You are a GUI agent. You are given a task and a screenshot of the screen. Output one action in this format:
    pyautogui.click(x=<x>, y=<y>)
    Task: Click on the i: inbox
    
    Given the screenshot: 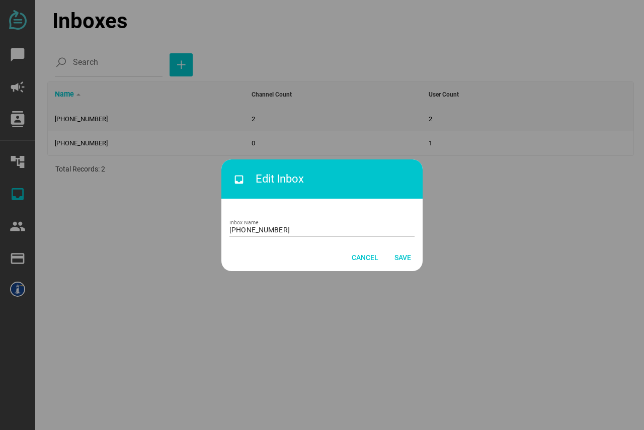 What is the action you would take?
    pyautogui.click(x=239, y=180)
    